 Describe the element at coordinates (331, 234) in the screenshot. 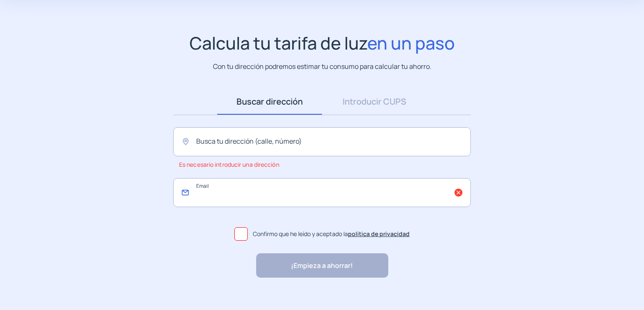

I see `span: Confirmo que he leído y aceptado la` at that location.